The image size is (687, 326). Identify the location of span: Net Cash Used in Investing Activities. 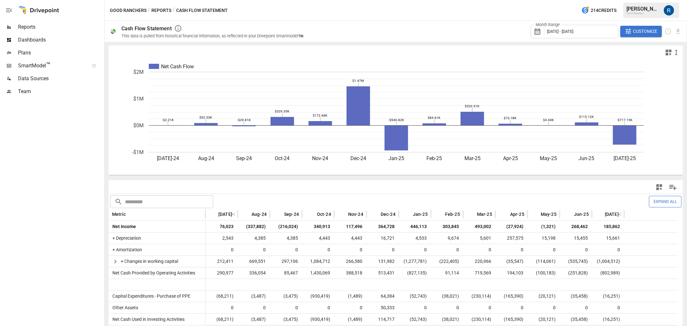
(147, 319).